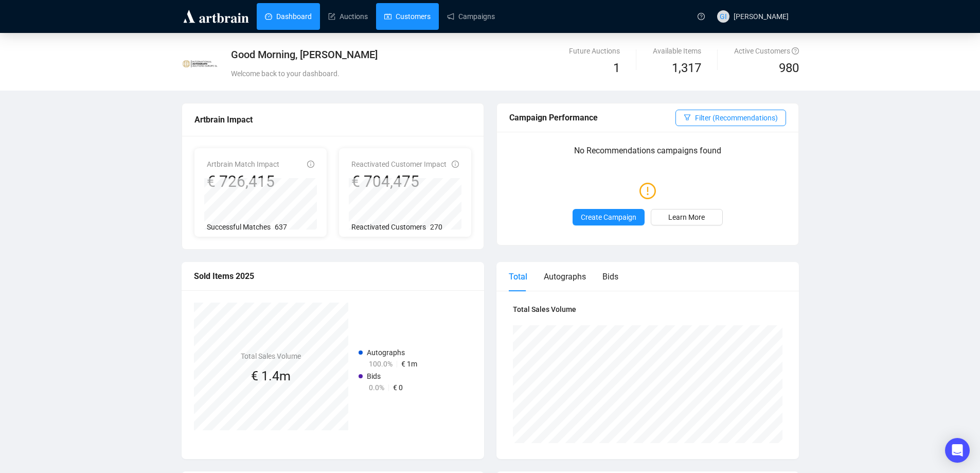 The height and width of the screenshot is (473, 980). What do you see at coordinates (565, 276) in the screenshot?
I see `div: Autographs` at bounding box center [565, 276].